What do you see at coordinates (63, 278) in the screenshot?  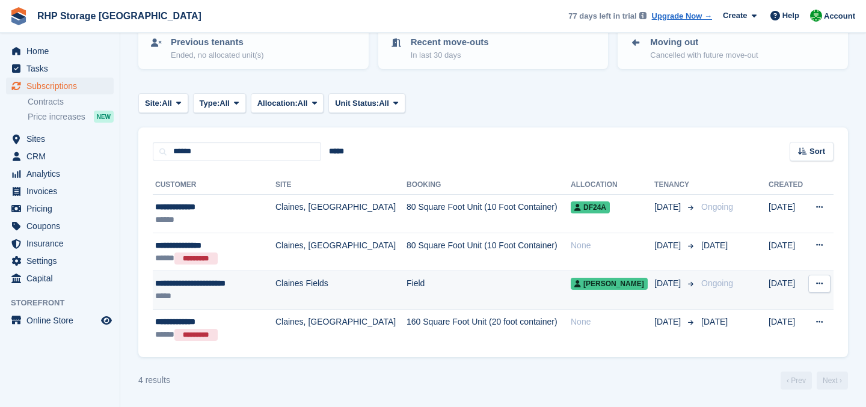 I see `span: Capital` at bounding box center [63, 278].